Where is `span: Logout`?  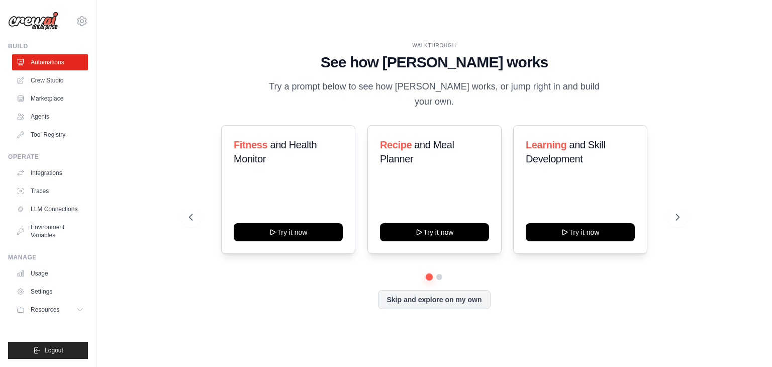
span: Logout is located at coordinates (54, 350).